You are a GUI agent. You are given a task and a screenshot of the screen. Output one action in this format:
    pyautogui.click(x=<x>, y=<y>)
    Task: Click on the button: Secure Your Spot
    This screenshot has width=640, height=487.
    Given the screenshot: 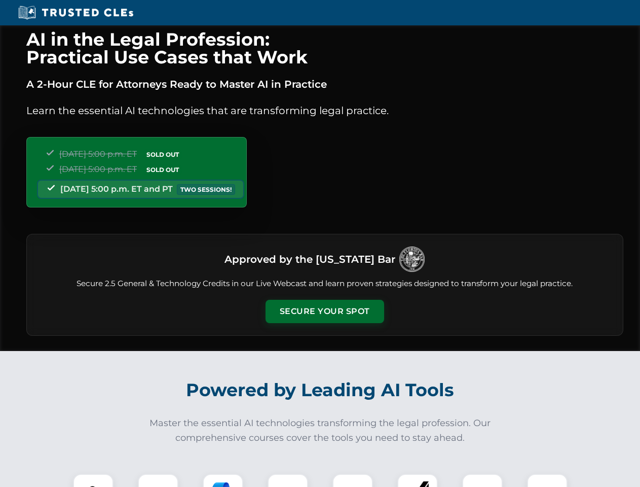 What is the action you would take?
    pyautogui.click(x=325, y=311)
    